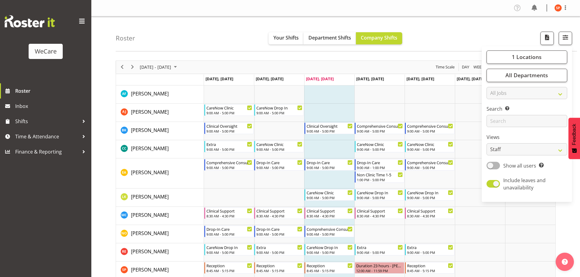 This screenshot has width=580, height=277. Describe the element at coordinates (445, 67) in the screenshot. I see `span: Time Scale` at that location.